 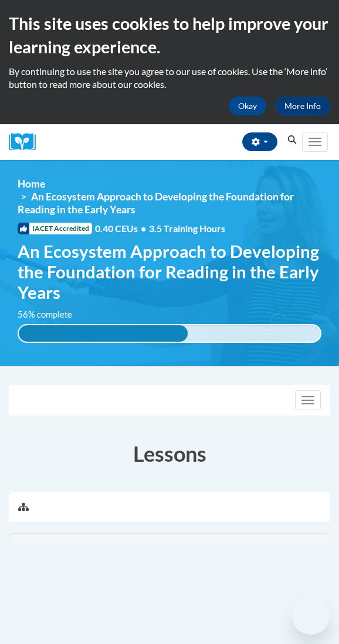 What do you see at coordinates (26, 142) in the screenshot?
I see `img: Logo brand` at bounding box center [26, 142].